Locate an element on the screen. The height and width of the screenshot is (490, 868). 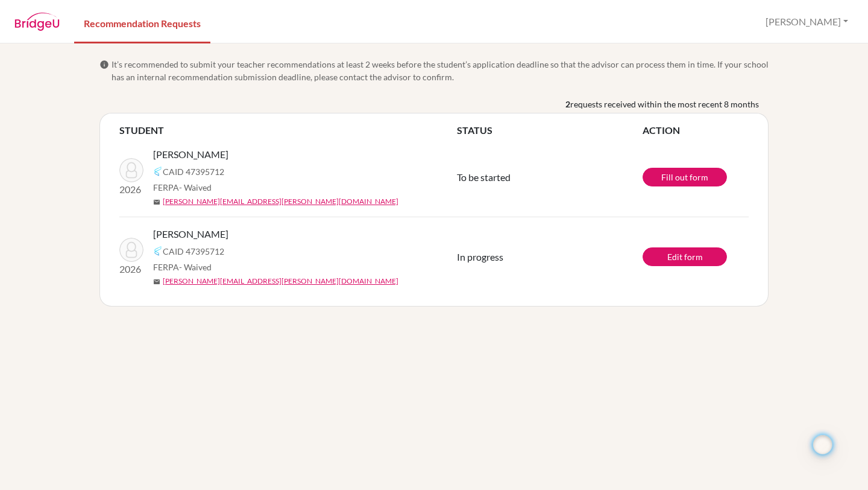
b: 2 is located at coordinates (568, 104).